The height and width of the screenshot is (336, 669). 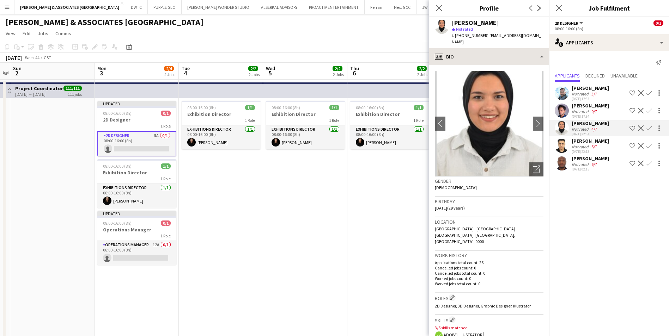 I want to click on div: GST, so click(x=47, y=57).